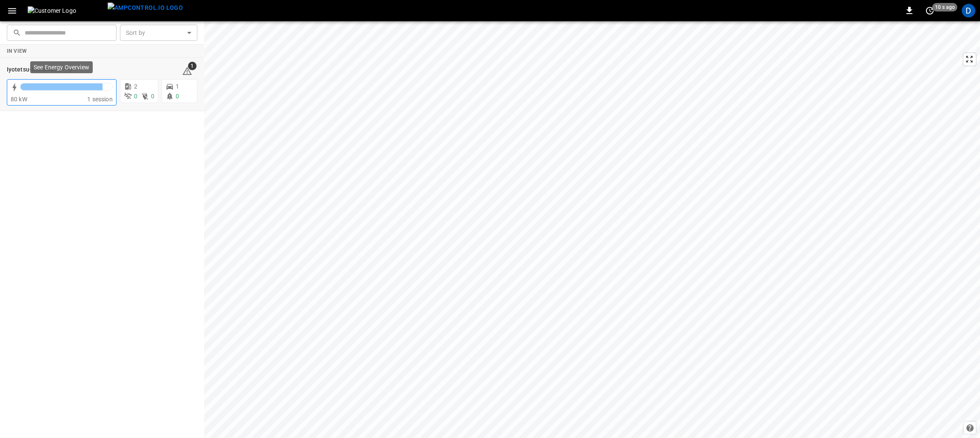 Image resolution: width=980 pixels, height=438 pixels. What do you see at coordinates (61, 67) in the screenshot?
I see `p: See Energy Overview` at bounding box center [61, 67].